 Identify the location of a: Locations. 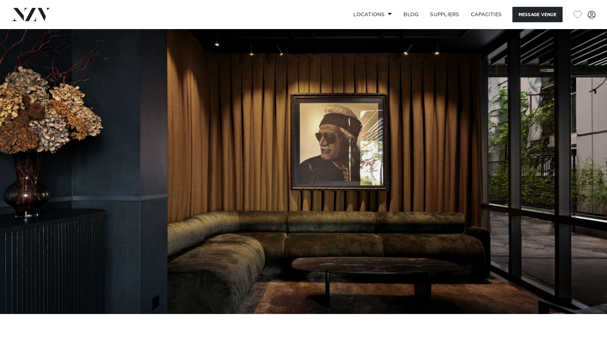
(373, 14).